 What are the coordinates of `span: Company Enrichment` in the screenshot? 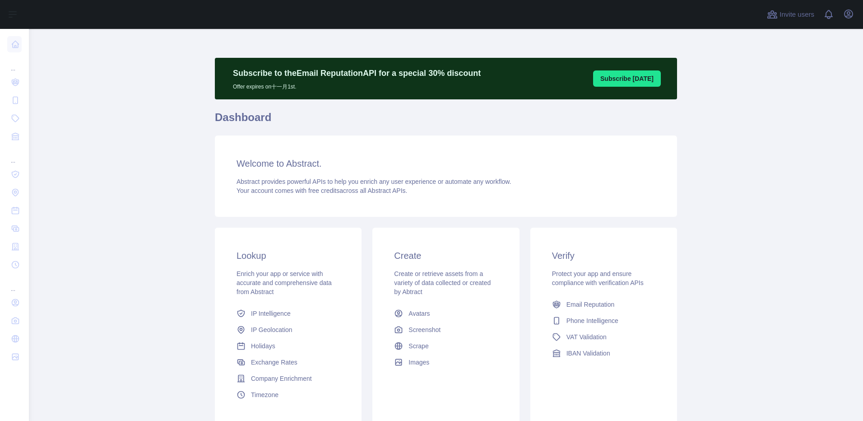 It's located at (281, 378).